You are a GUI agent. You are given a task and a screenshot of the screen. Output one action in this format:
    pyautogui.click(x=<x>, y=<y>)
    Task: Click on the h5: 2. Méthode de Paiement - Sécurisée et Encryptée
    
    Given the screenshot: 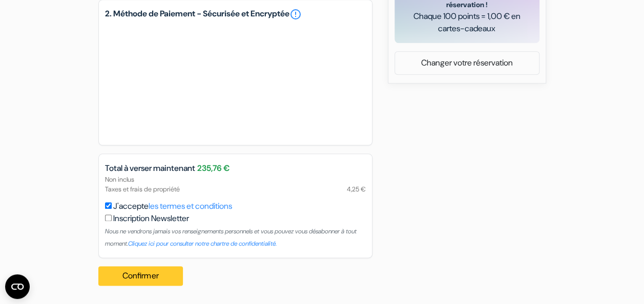 What is the action you would take?
    pyautogui.click(x=235, y=14)
    